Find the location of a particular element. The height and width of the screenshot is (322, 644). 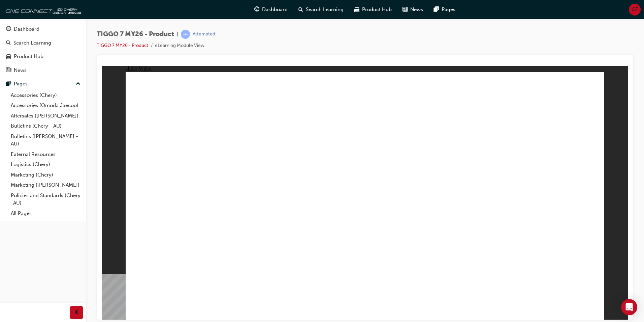

a: Accessories (Omoda Jaecoo) is located at coordinates (46, 105).